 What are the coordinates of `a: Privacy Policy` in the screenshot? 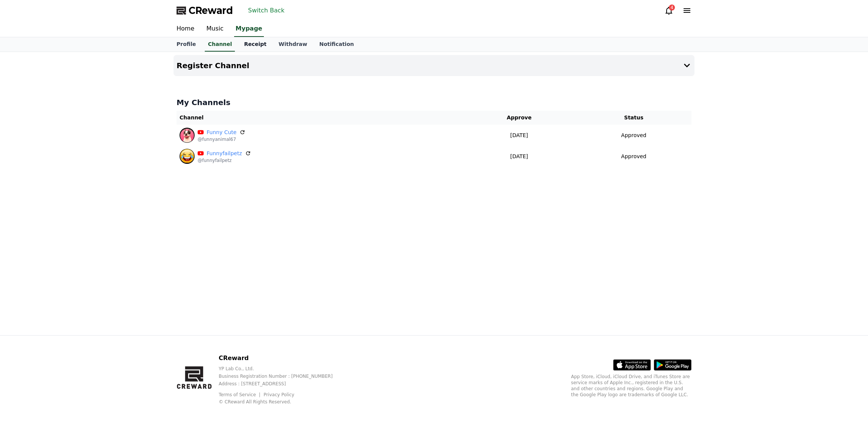 It's located at (279, 394).